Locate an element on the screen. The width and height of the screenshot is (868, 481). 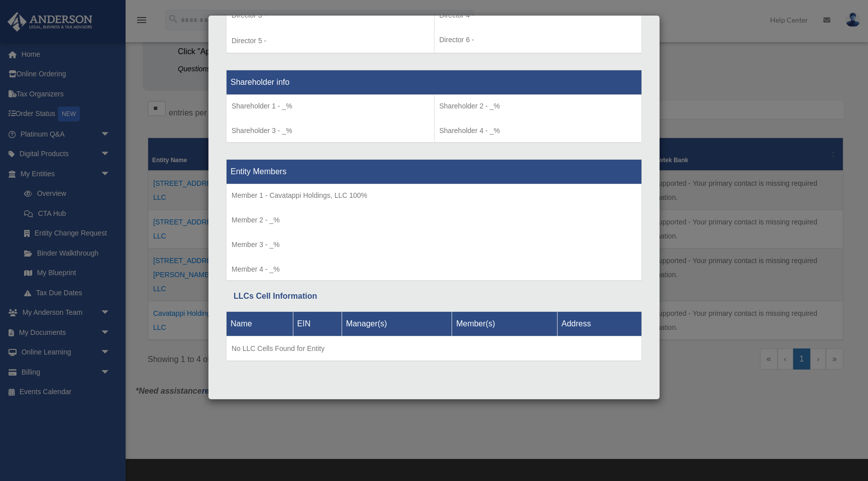
th: Manager(s) is located at coordinates (397, 324).